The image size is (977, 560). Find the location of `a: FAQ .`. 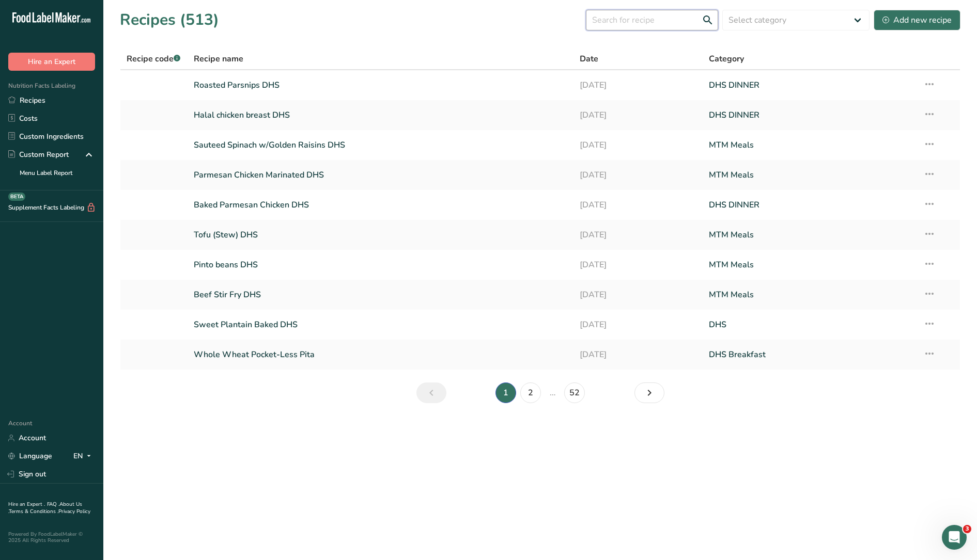

a: FAQ . is located at coordinates (53, 504).